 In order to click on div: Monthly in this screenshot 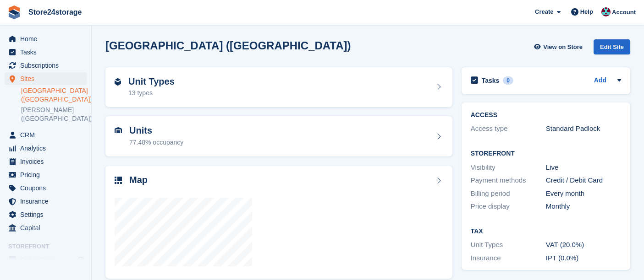, I will do `click(584, 206)`.